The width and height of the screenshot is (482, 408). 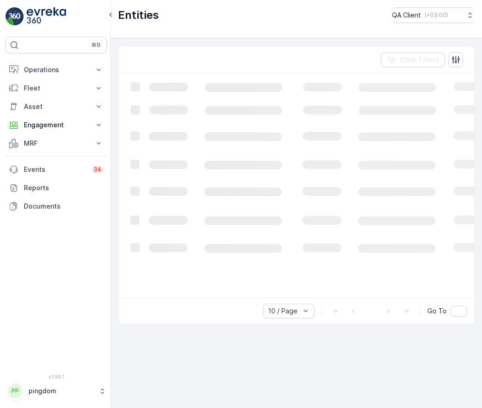 I want to click on button: Fleet, so click(x=56, y=88).